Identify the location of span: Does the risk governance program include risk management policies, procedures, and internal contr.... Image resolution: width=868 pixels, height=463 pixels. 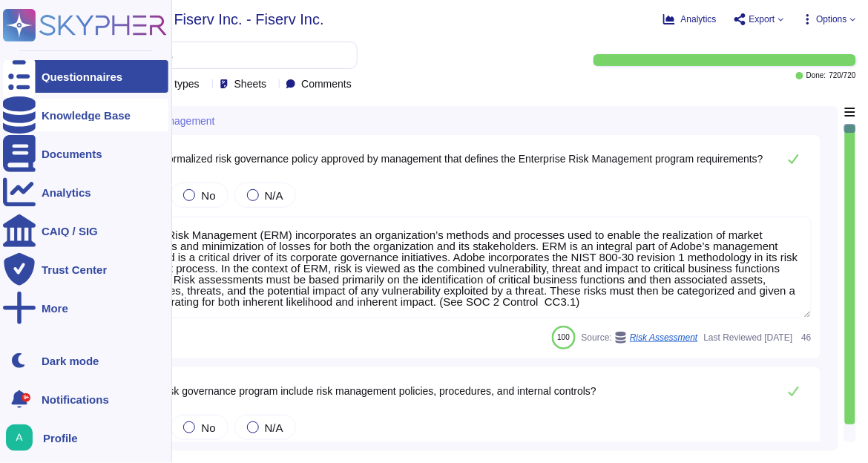
(358, 391).